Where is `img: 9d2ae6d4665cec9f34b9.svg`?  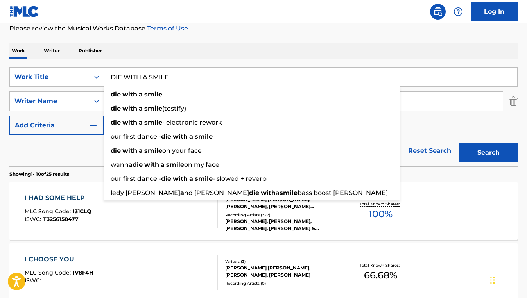 img: 9d2ae6d4665cec9f34b9.svg is located at coordinates (93, 125).